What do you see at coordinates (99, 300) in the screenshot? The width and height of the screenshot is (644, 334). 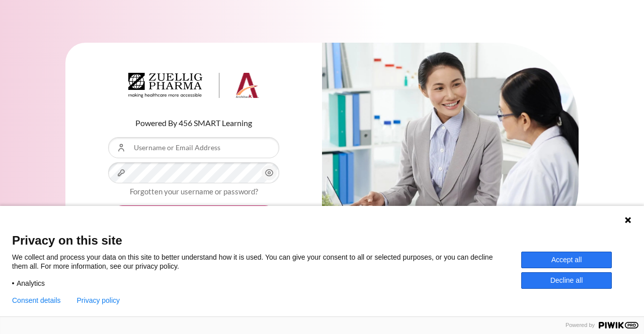 I see `a: Privacy policy` at bounding box center [99, 300].